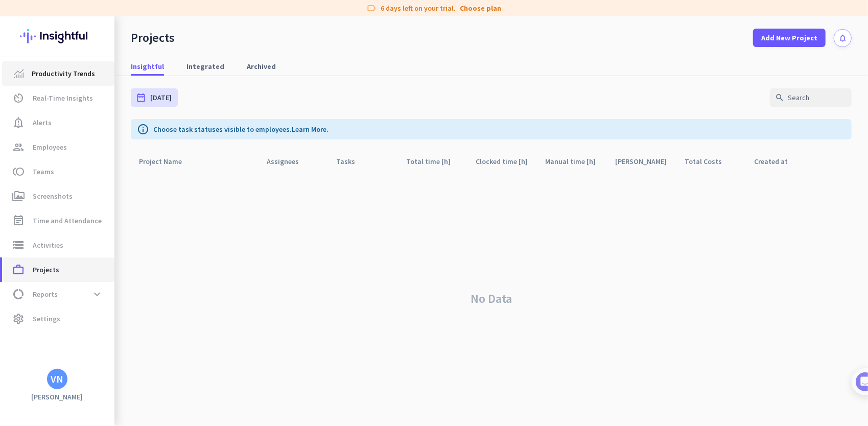 The image size is (868, 426). Describe the element at coordinates (261, 66) in the screenshot. I see `span: Archived` at that location.